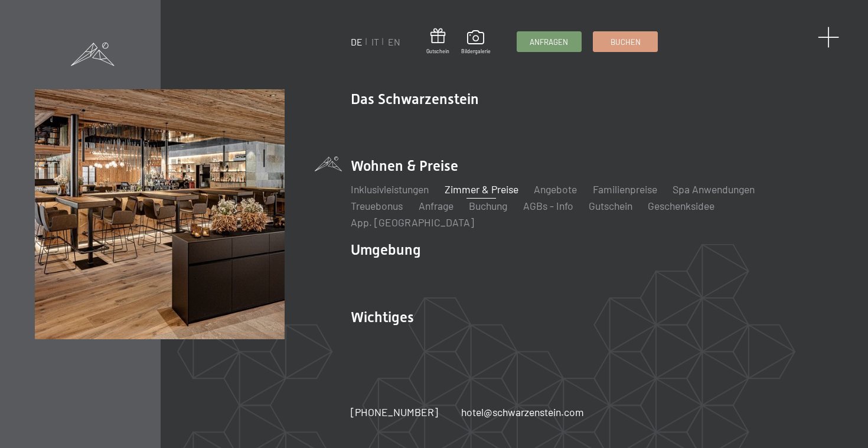 This screenshot has height=448, width=868. I want to click on a: EN, so click(394, 41).